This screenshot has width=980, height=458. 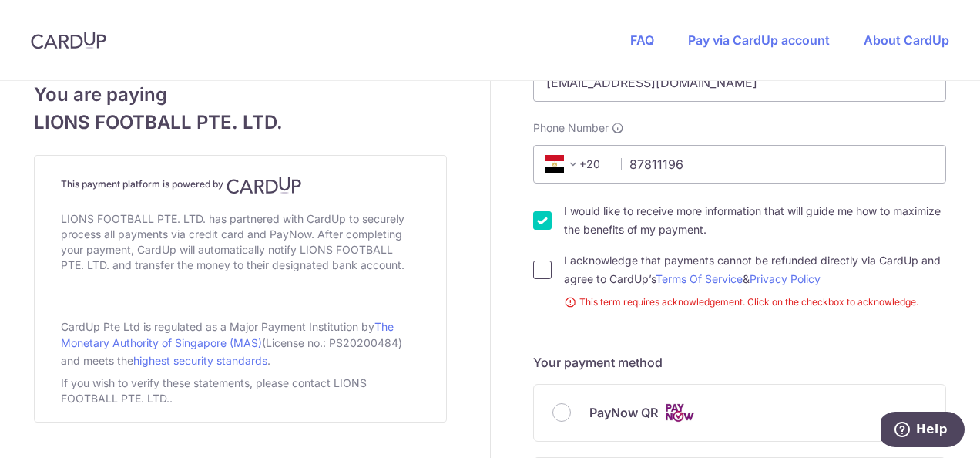 I want to click on span: You are paying, so click(x=241, y=95).